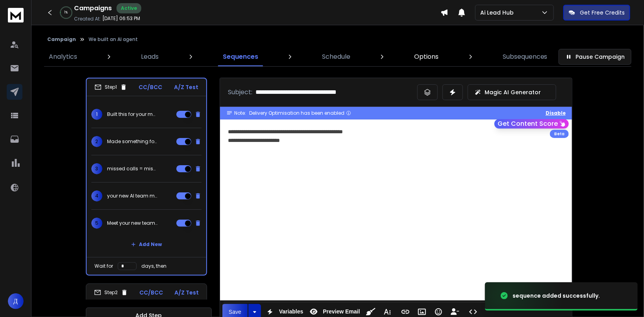 The height and width of the screenshot is (317, 644). Describe the element at coordinates (97, 114) in the screenshot. I see `span: 1` at that location.